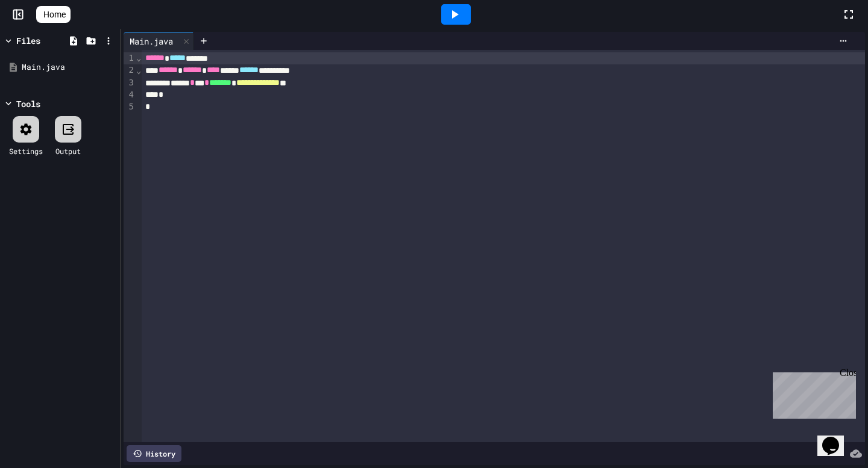  Describe the element at coordinates (130, 95) in the screenshot. I see `div: 4` at that location.